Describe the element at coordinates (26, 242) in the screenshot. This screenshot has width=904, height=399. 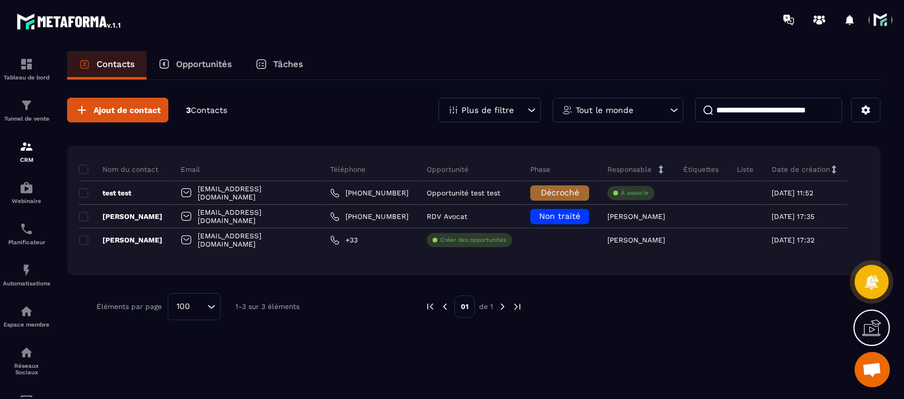
I see `p: Planificateur` at that location.